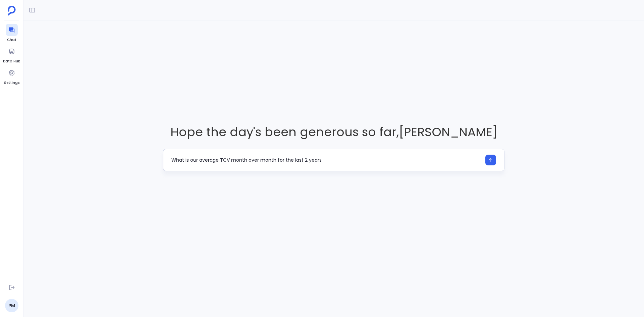 The image size is (644, 317). I want to click on span: Data Hub, so click(11, 61).